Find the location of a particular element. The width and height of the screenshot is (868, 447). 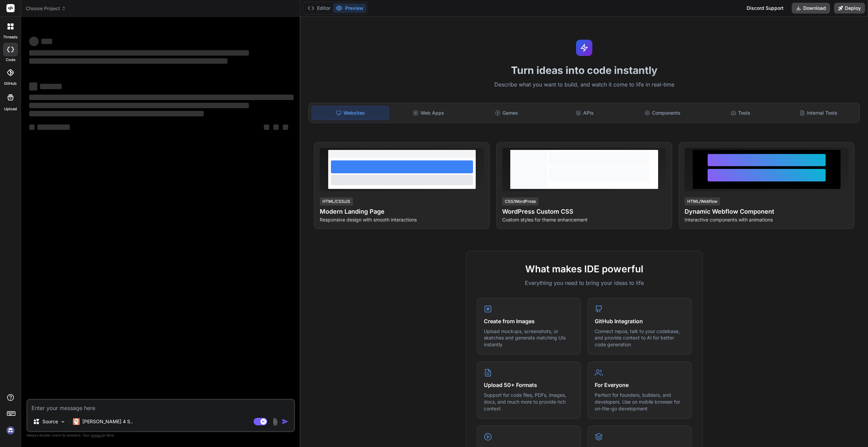

img: attachment is located at coordinates (275, 421).